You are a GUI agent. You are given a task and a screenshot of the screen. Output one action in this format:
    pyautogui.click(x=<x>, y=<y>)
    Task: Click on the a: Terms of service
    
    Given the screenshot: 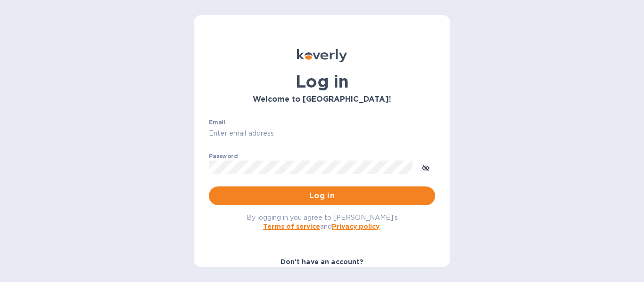 What is the action you would take?
    pyautogui.click(x=291, y=226)
    